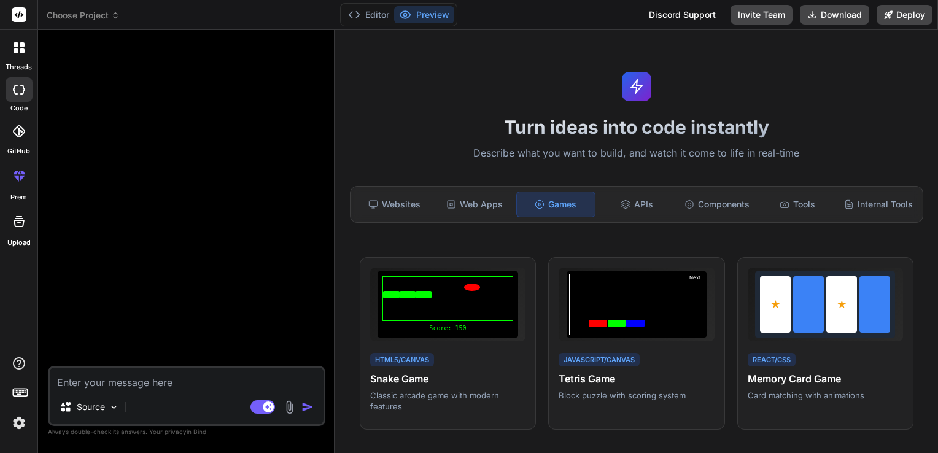 Image resolution: width=938 pixels, height=453 pixels. What do you see at coordinates (637, 127) in the screenshot?
I see `h1: Turn ideas into code instantly` at bounding box center [637, 127].